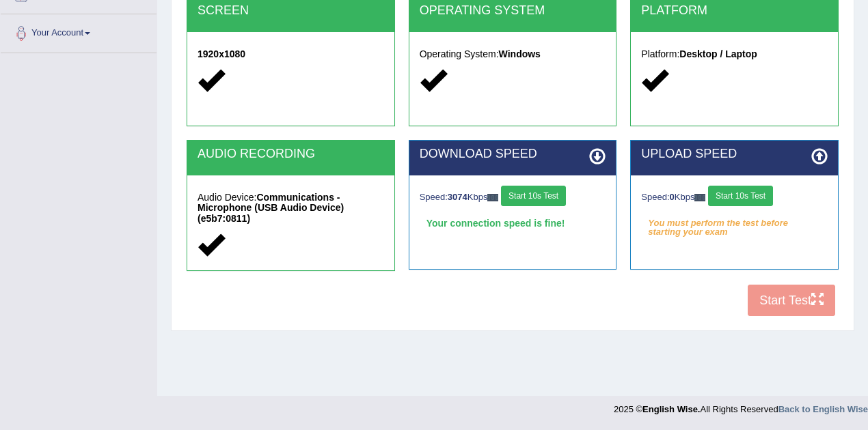  I want to click on h2: UPLOAD SPEED, so click(734, 154).